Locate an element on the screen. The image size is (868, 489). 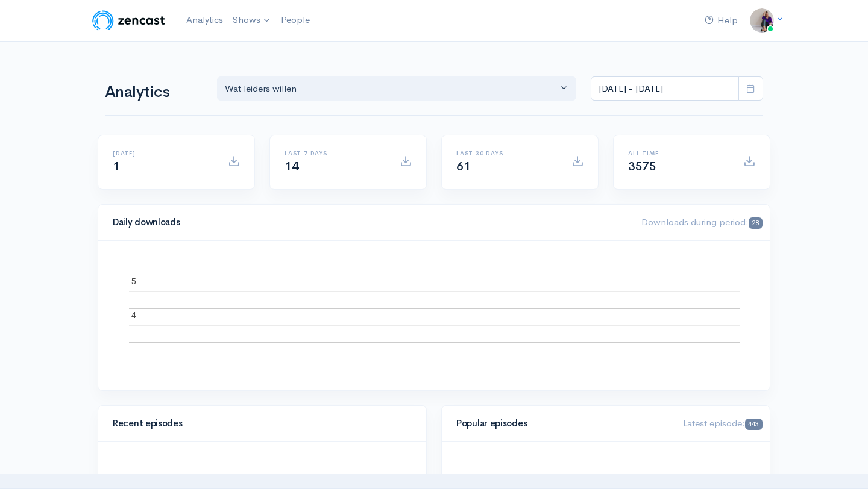
div: A chart. is located at coordinates (434, 316).